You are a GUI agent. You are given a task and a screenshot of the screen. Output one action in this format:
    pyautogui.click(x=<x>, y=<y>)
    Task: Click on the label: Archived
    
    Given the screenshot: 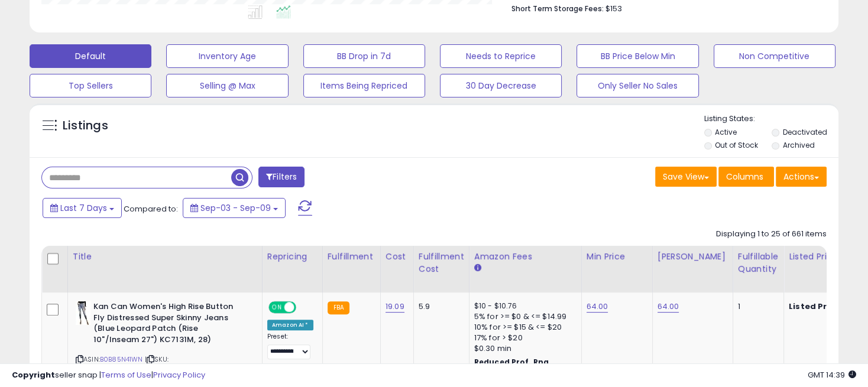 What is the action you would take?
    pyautogui.click(x=799, y=145)
    